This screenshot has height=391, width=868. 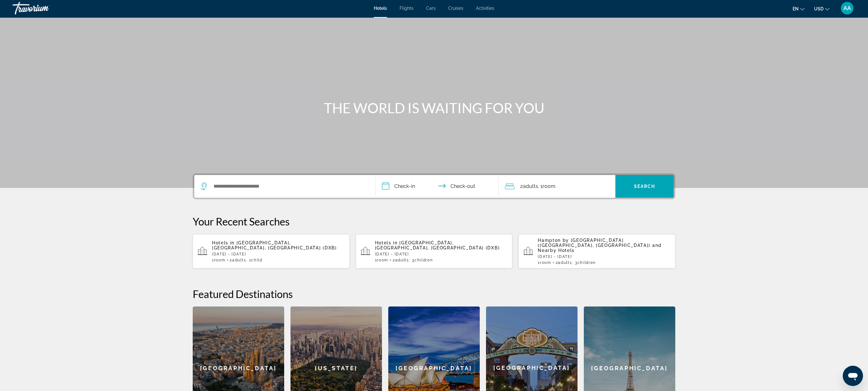 What do you see at coordinates (407, 8) in the screenshot?
I see `span: Flights` at bounding box center [407, 8].